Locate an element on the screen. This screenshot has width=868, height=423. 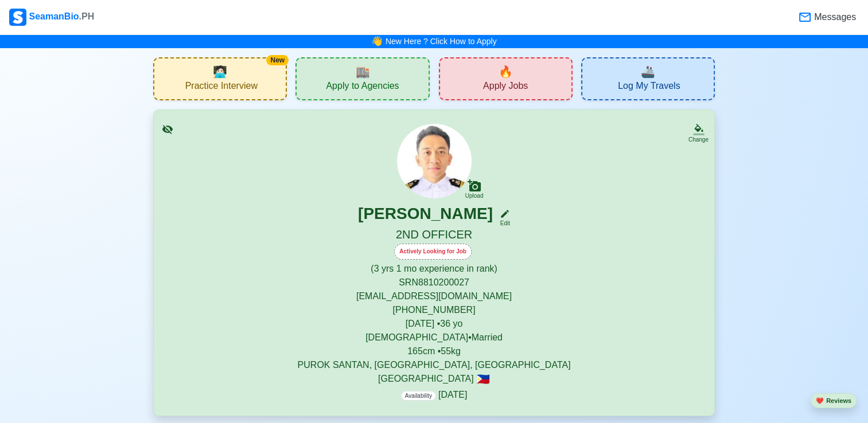
p: SRN 8810200027 is located at coordinates (433, 283).